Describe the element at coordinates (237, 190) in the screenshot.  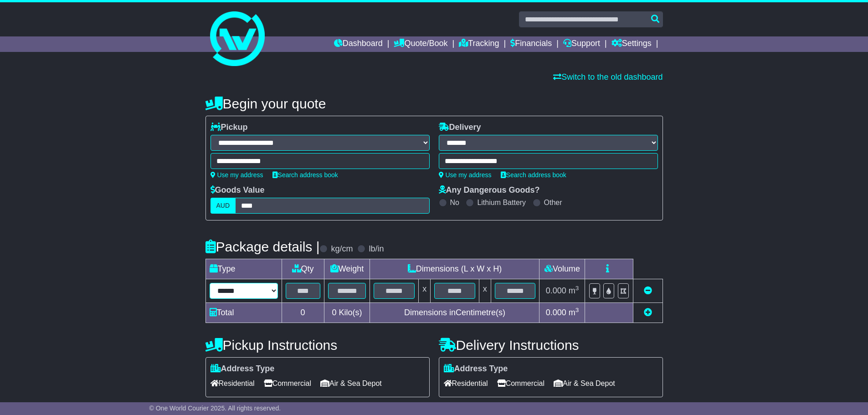
I see `label: Goods Value` at that location.